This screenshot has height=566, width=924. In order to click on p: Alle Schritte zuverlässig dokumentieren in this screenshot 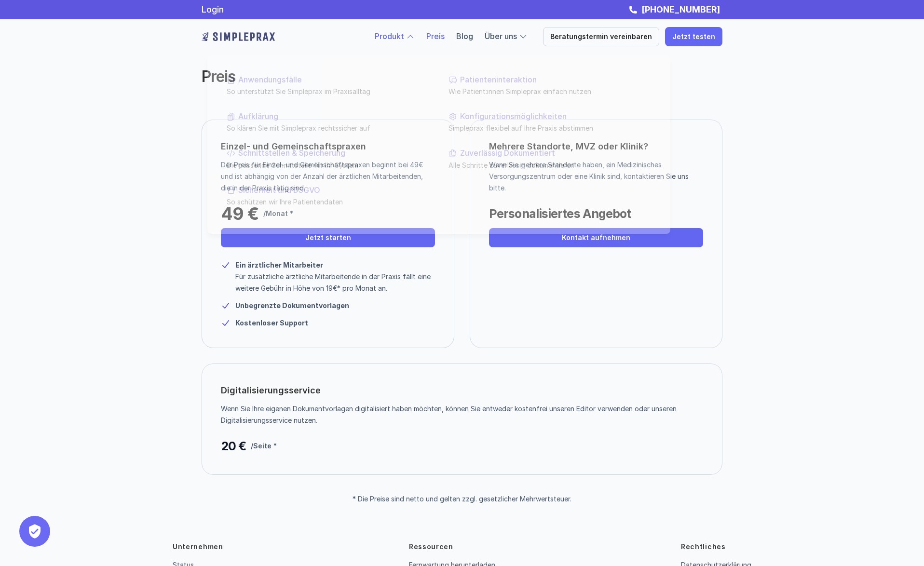, I will do `click(550, 164)`.